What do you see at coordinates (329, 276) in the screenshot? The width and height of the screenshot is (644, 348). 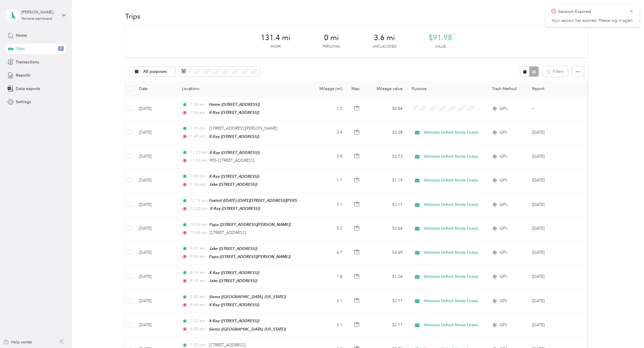 I see `td: 1.8` at bounding box center [329, 276].